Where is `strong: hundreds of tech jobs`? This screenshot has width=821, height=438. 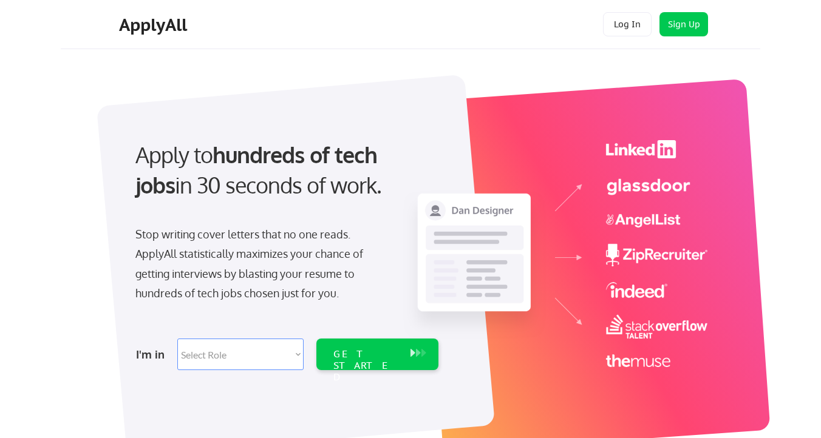
strong: hundreds of tech jobs is located at coordinates (259, 169).